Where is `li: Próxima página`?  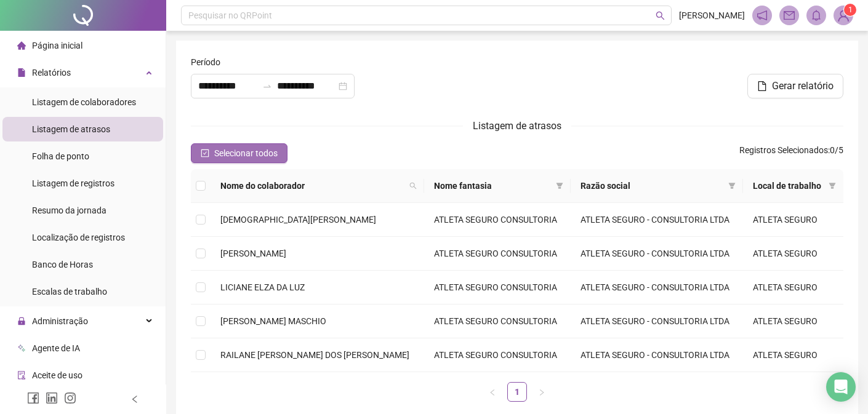
li: Próxima página is located at coordinates (542, 392).